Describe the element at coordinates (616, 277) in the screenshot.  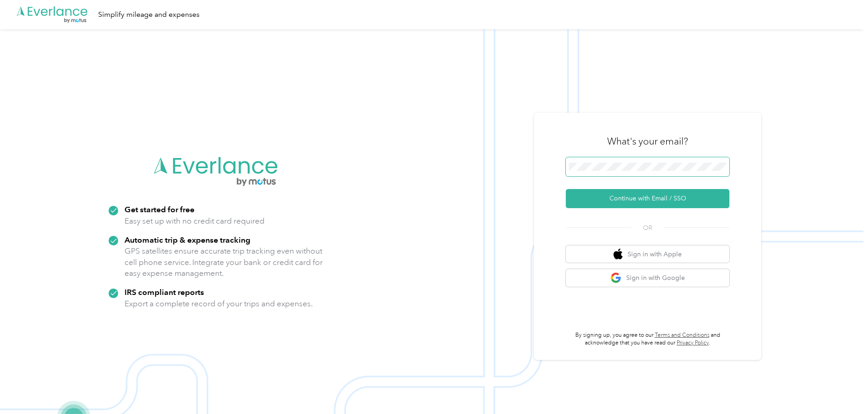
I see `img: google logo` at that location.